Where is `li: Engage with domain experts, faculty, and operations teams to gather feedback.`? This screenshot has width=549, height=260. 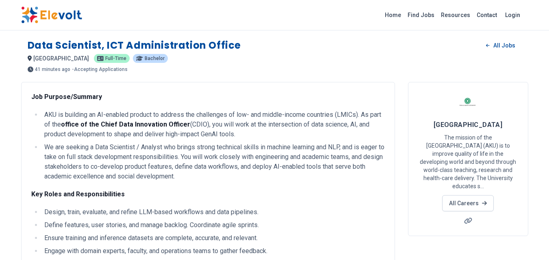
li: Engage with domain experts, faculty, and operations teams to gather feedback. is located at coordinates (213, 251).